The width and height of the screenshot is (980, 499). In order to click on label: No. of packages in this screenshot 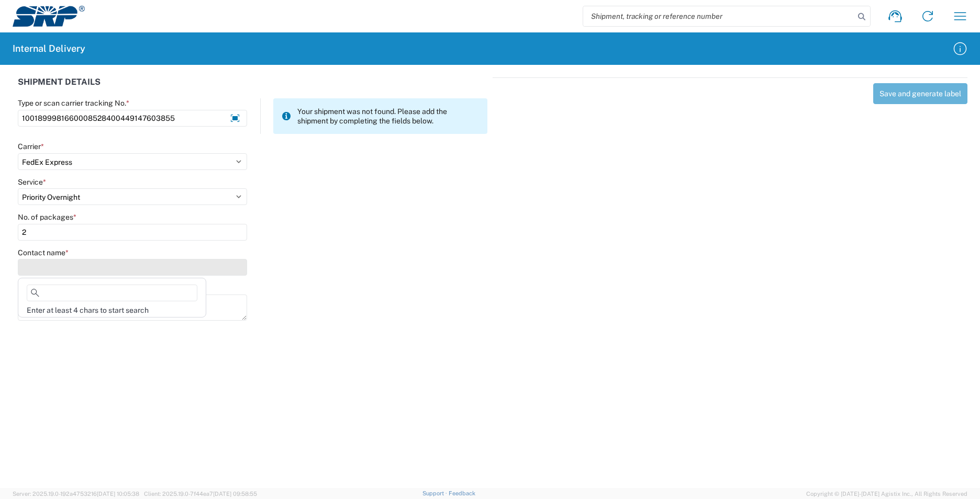, I will do `click(47, 217)`.